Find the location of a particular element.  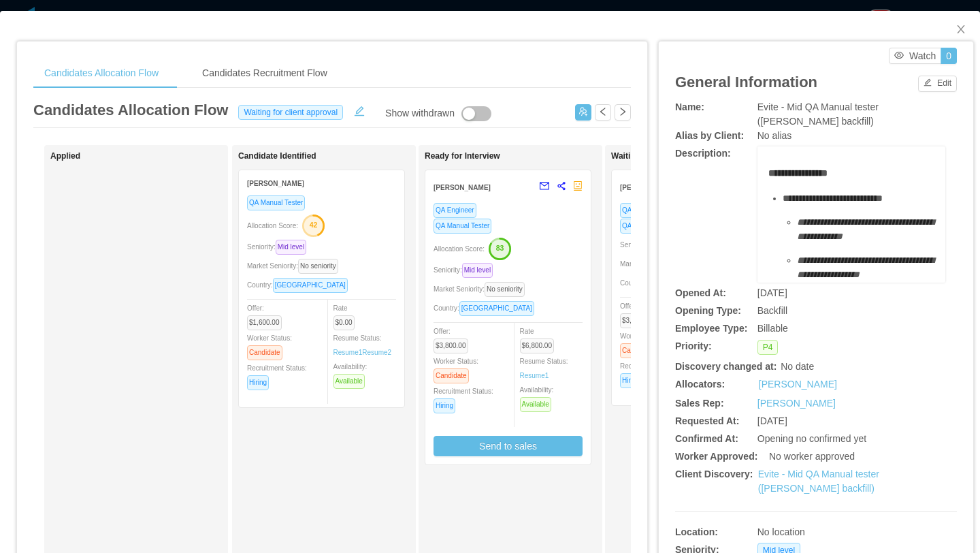

button: icon: right is located at coordinates (623, 112).